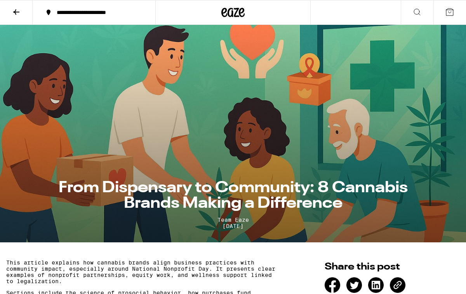  What do you see at coordinates (233, 196) in the screenshot?
I see `h1: From Dispensary to Community: 8 Cannabis Brands Making a Difference` at bounding box center [233, 196].